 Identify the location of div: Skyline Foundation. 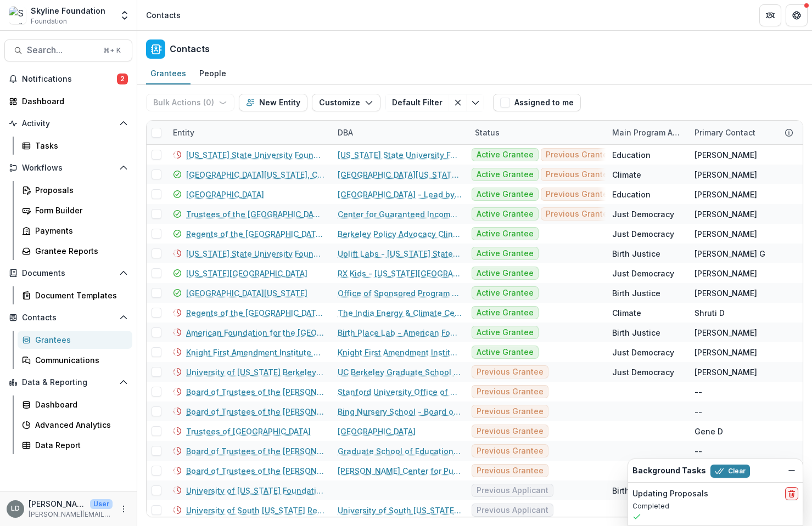
(68, 11).